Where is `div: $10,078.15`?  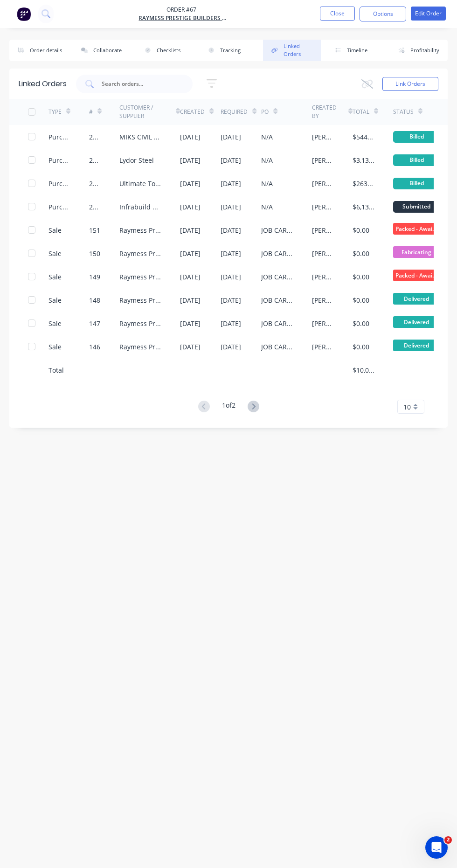 div: $10,078.15 is located at coordinates (363, 370).